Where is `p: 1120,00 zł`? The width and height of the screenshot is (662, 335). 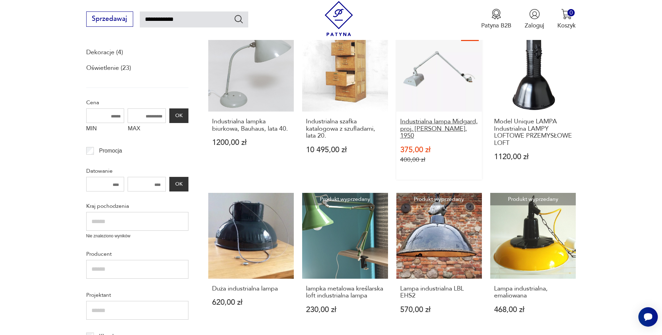 p: 1120,00 zł is located at coordinates (533, 157).